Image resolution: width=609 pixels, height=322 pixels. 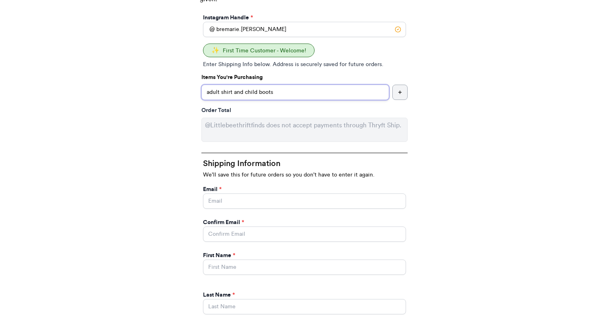 What do you see at coordinates (295, 92) in the screenshot?
I see `input: ex.funky hat` at bounding box center [295, 92].